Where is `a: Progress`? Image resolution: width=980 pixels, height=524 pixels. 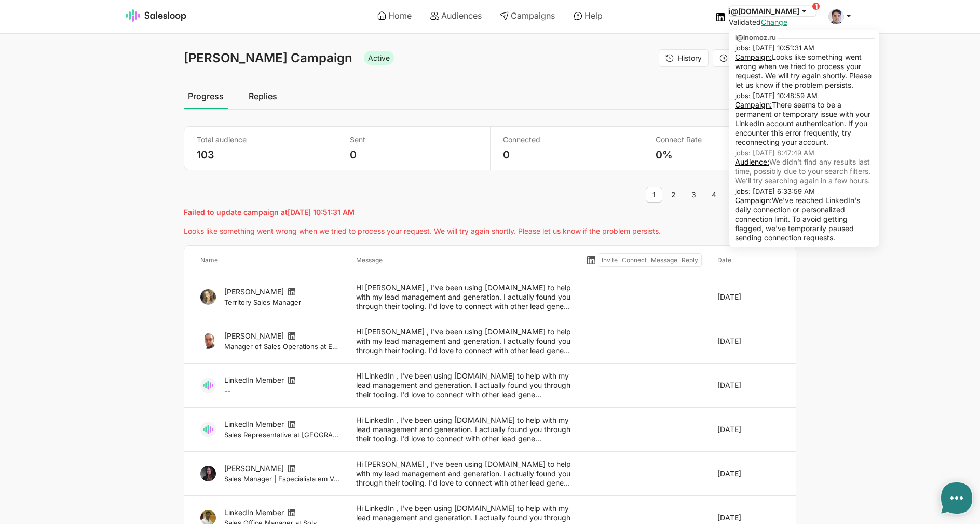 a: Progress is located at coordinates (205, 96).